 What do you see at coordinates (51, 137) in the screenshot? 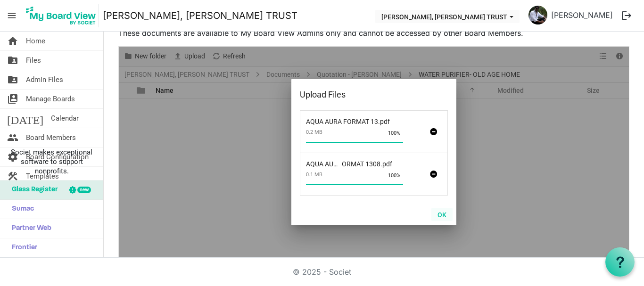
I see `span: Board Members` at bounding box center [51, 137].